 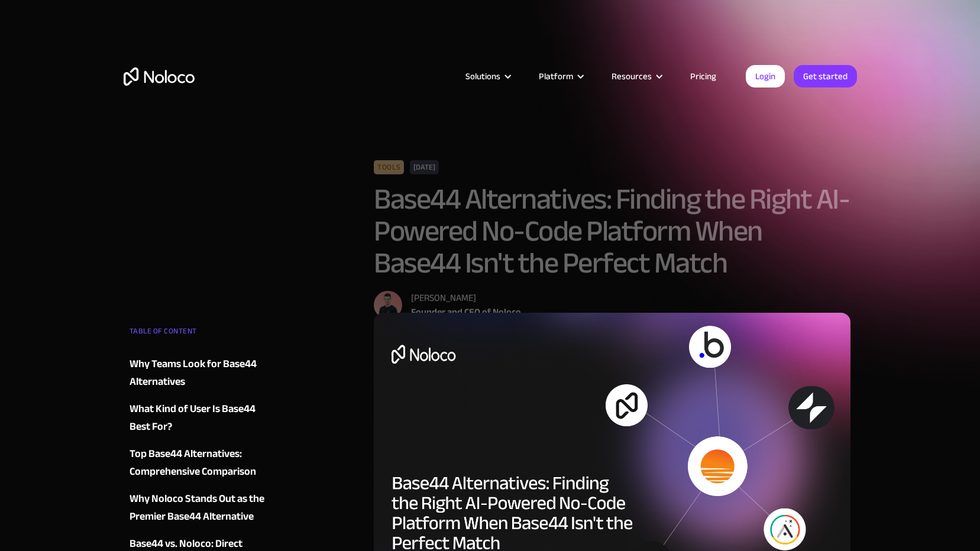 What do you see at coordinates (201, 373) in the screenshot?
I see `a: Why Teams Look for Base44 Alternatives` at bounding box center [201, 373].